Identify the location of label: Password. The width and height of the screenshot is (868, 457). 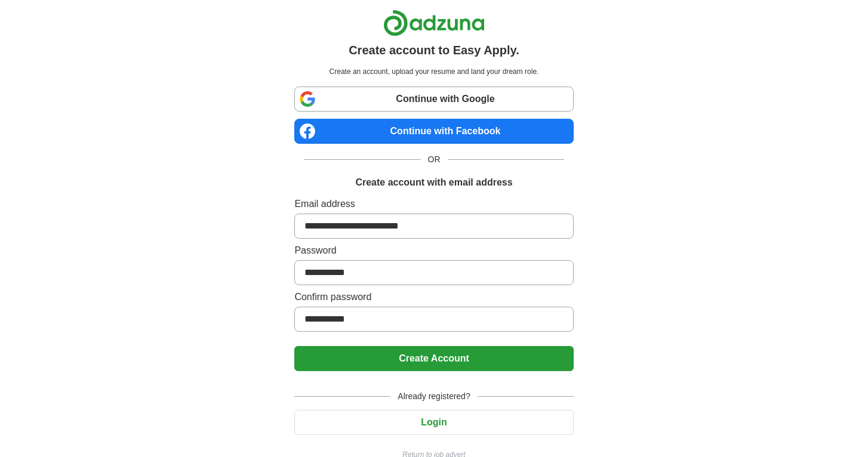
(434, 251).